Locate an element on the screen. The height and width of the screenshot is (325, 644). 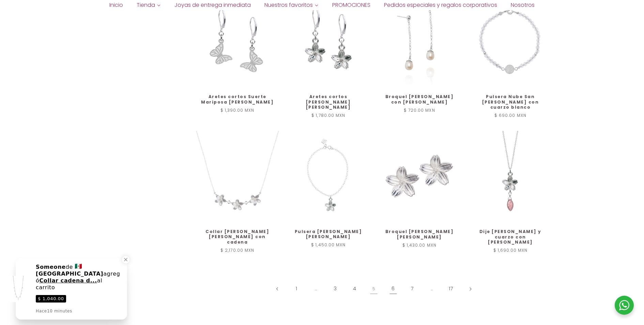
span: Nosotros is located at coordinates (522, 5).